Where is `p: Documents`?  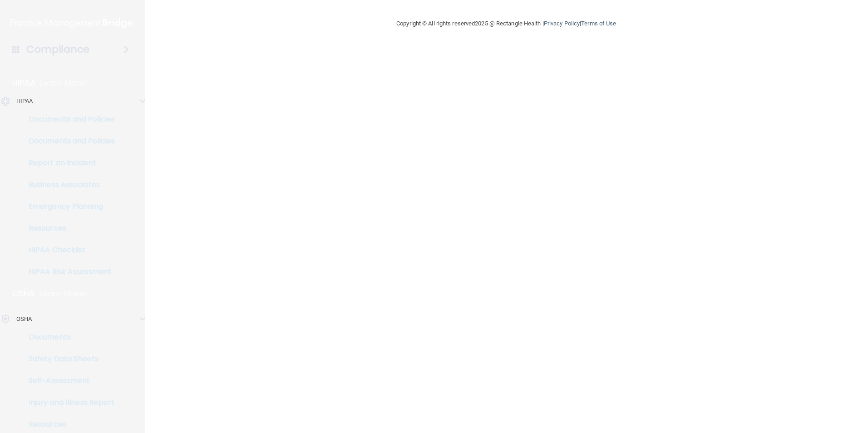
p: Documents is located at coordinates (68, 337).